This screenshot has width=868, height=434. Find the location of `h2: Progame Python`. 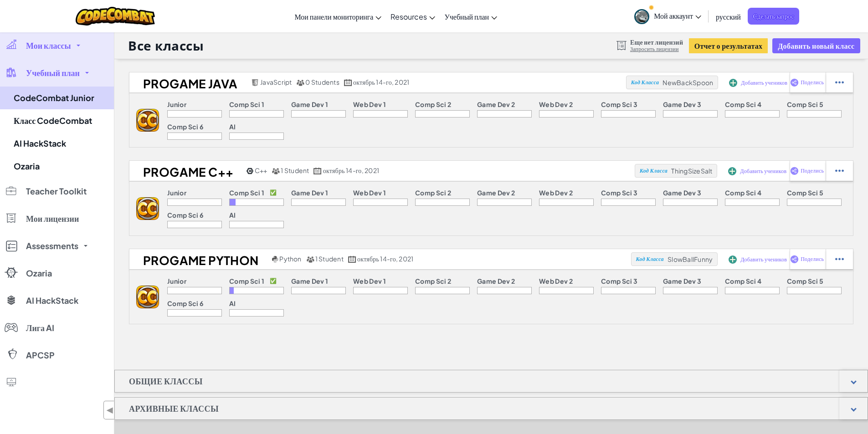

h2: Progame Python is located at coordinates (199, 259).